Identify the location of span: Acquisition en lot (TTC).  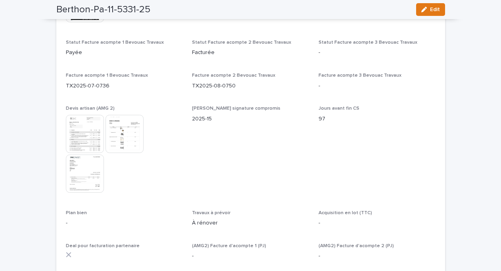
(345, 213).